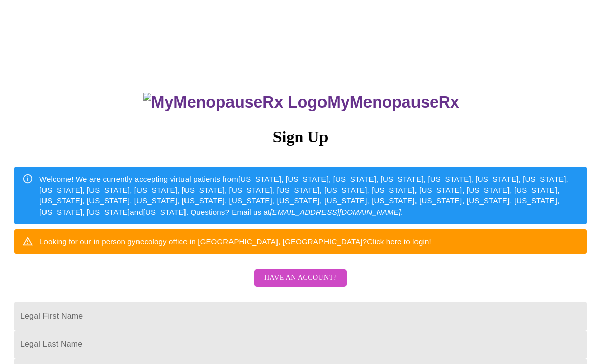 The width and height of the screenshot is (601, 364). What do you see at coordinates (235, 102) in the screenshot?
I see `img: MyMenopauseRx Logo` at bounding box center [235, 102].